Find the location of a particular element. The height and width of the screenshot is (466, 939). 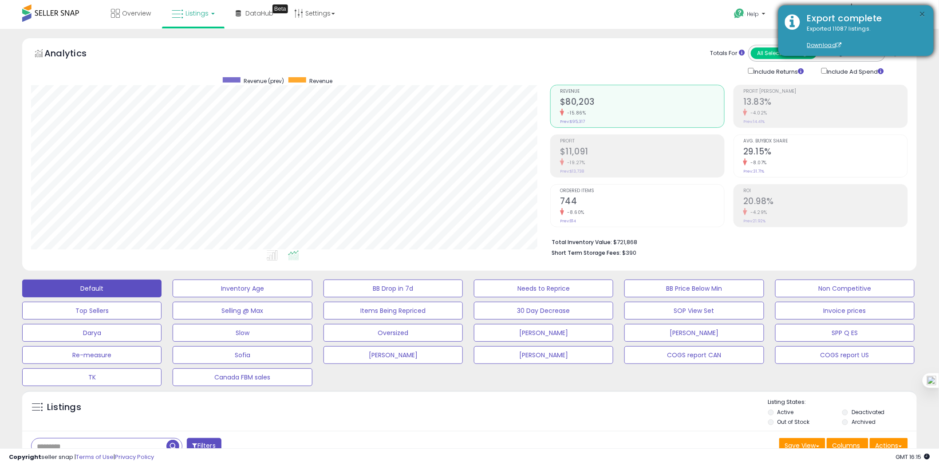

small: Prev: 14.41% is located at coordinates (754, 122).